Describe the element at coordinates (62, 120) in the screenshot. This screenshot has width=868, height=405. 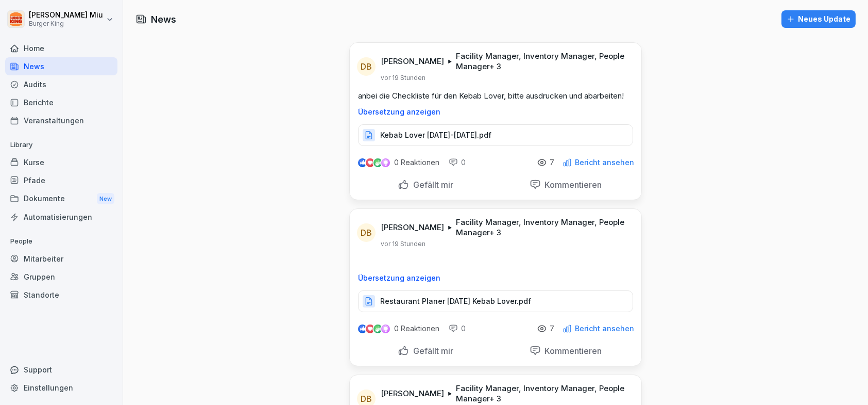
I see `div: Veranstaltungen` at that location.